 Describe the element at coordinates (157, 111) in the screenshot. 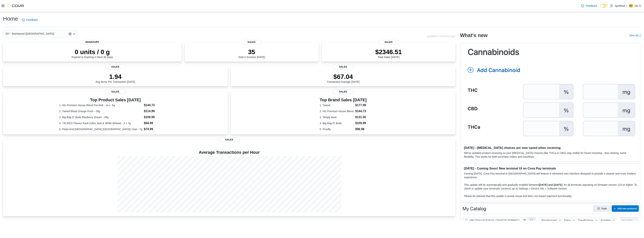

I see `dd: $114.99` at that location.